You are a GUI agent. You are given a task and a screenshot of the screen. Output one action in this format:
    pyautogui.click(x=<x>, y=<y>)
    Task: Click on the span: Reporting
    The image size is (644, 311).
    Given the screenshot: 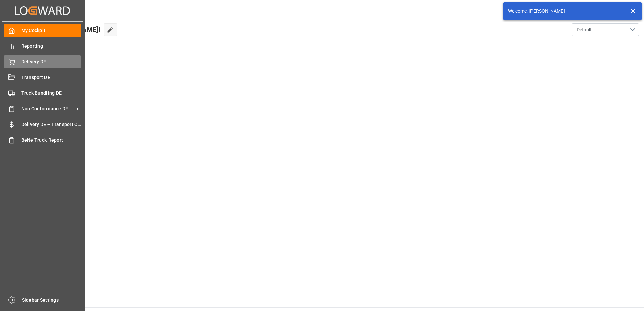 What is the action you would take?
    pyautogui.click(x=51, y=46)
    